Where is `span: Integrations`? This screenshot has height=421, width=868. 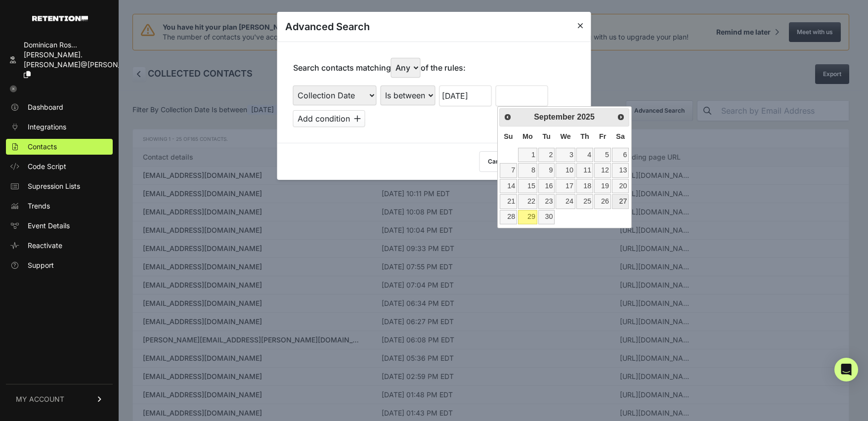 span: Integrations is located at coordinates (47, 127).